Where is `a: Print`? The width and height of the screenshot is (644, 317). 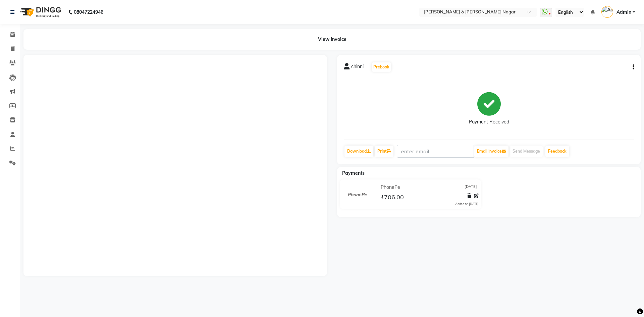 a: Print is located at coordinates (384, 151).